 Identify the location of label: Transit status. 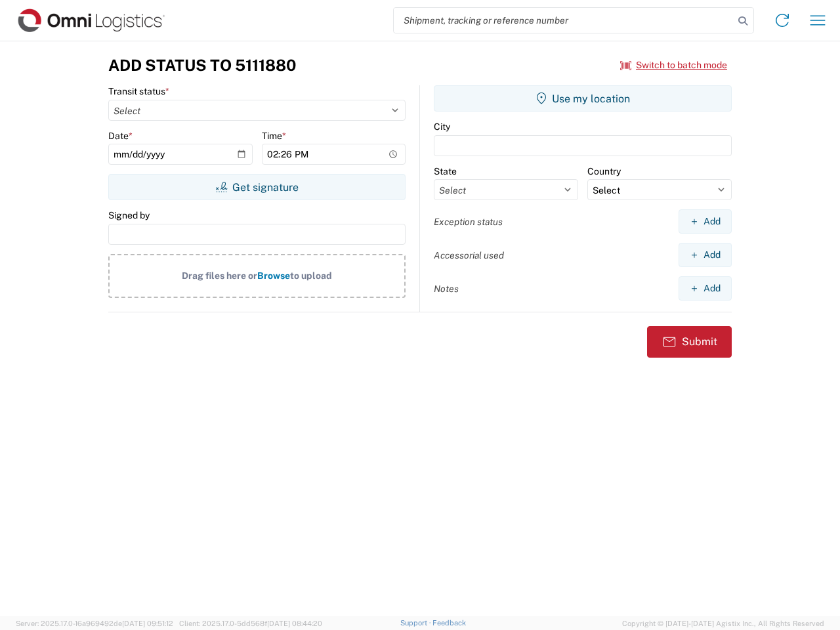
(139, 91).